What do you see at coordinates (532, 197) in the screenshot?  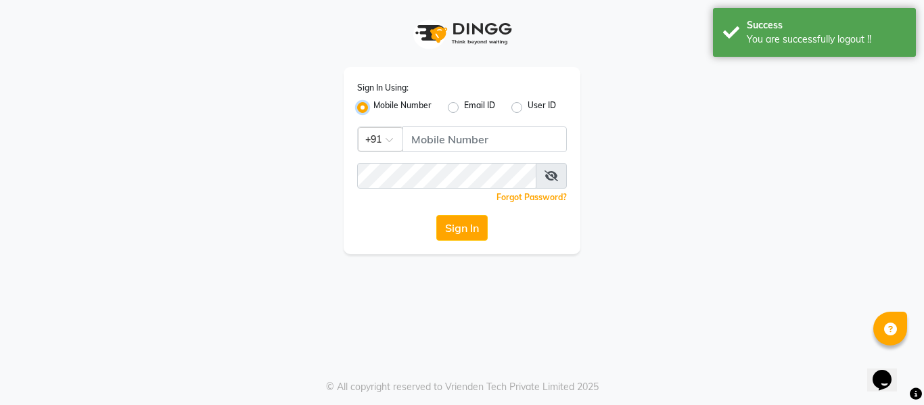 I see `a: Forgot Password?` at bounding box center [532, 197].